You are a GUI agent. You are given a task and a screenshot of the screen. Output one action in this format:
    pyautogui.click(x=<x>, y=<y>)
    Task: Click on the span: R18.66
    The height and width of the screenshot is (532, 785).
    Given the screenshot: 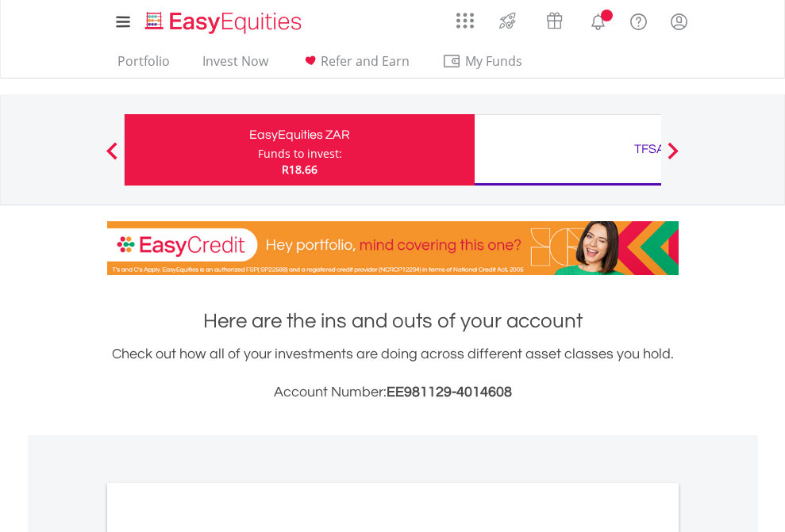 What is the action you would take?
    pyautogui.click(x=299, y=169)
    